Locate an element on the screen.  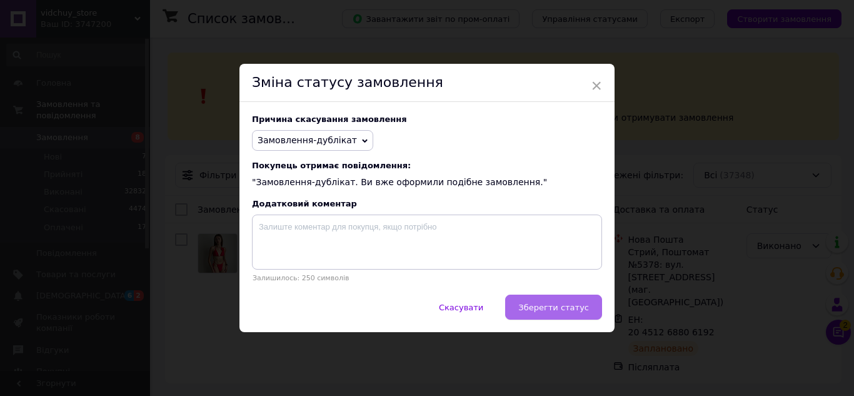
div: "Замовлення-дублікат. Ви вже оформили подібне замовлення." is located at coordinates (427, 174).